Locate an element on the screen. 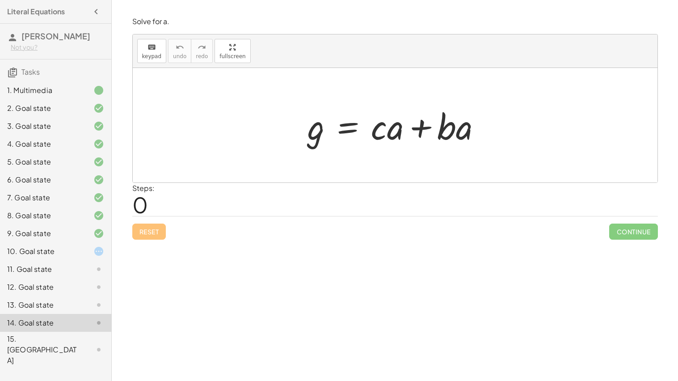 Image resolution: width=678 pixels, height=381 pixels. div: 1. Multimedia is located at coordinates (43, 90).